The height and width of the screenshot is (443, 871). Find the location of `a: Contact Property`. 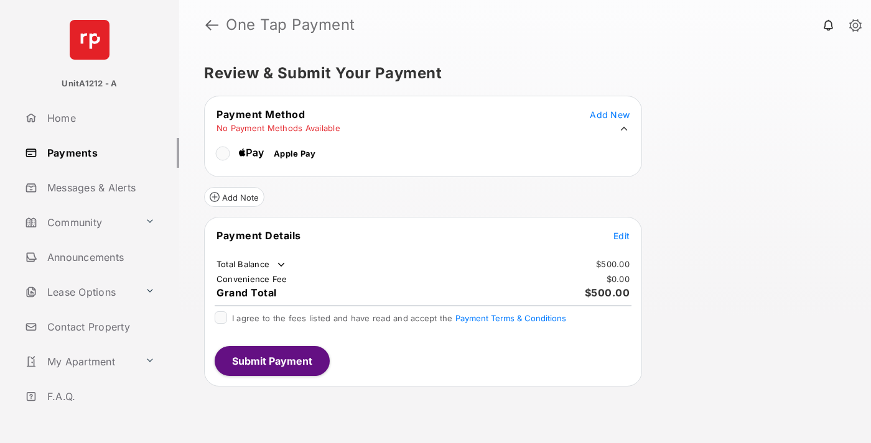

a: Contact Property is located at coordinates (100, 327).